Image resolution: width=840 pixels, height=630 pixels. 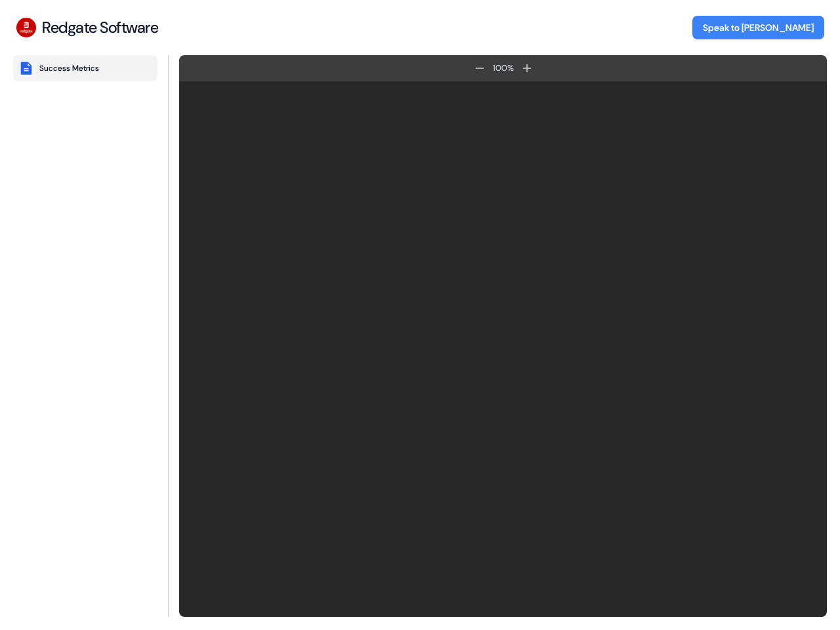 What do you see at coordinates (85, 68) in the screenshot?
I see `button: Success Metrics` at bounding box center [85, 68].